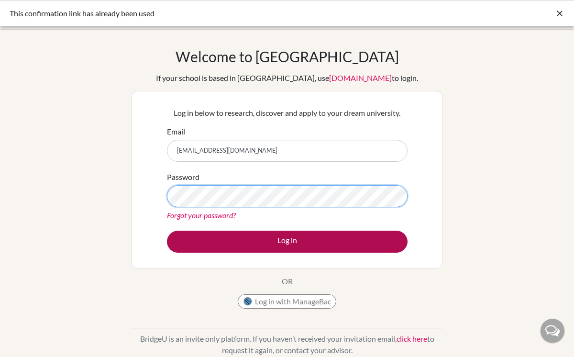 The width and height of the screenshot is (574, 357). What do you see at coordinates (32, 11) in the screenshot?
I see `span: Help` at bounding box center [32, 11].